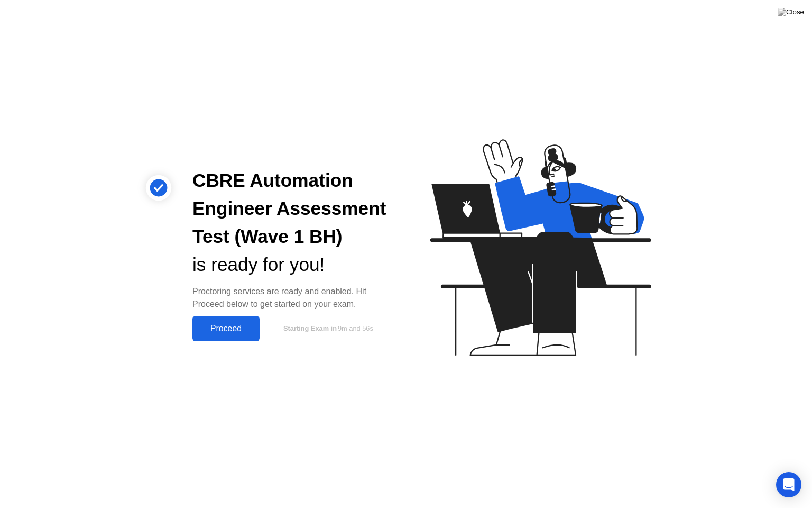 Image resolution: width=812 pixels, height=508 pixels. Describe the element at coordinates (355, 328) in the screenshot. I see `span: 9m and 56s` at that location.